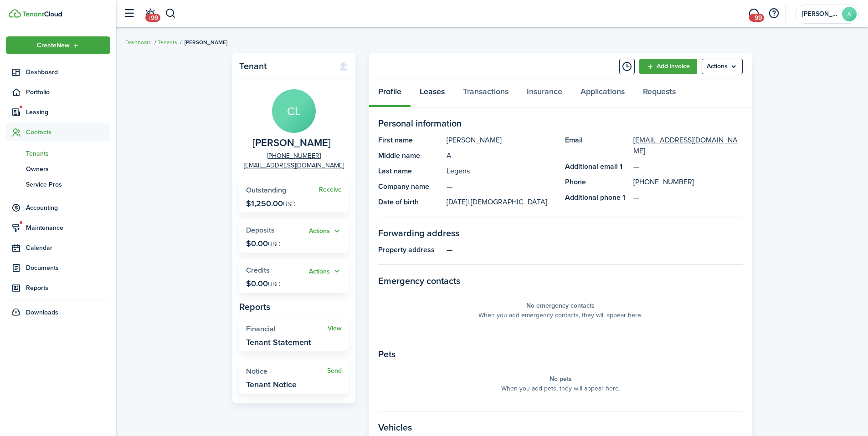 The image size is (868, 436). What do you see at coordinates (560, 388) in the screenshot?
I see `panel-main-placeholder-description: When you add pets, they will appear here.` at bounding box center [560, 388].